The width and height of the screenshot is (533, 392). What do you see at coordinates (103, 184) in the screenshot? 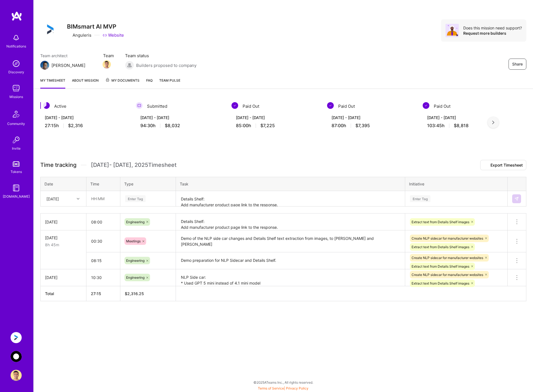
I see `div: Time` at bounding box center [103, 184].